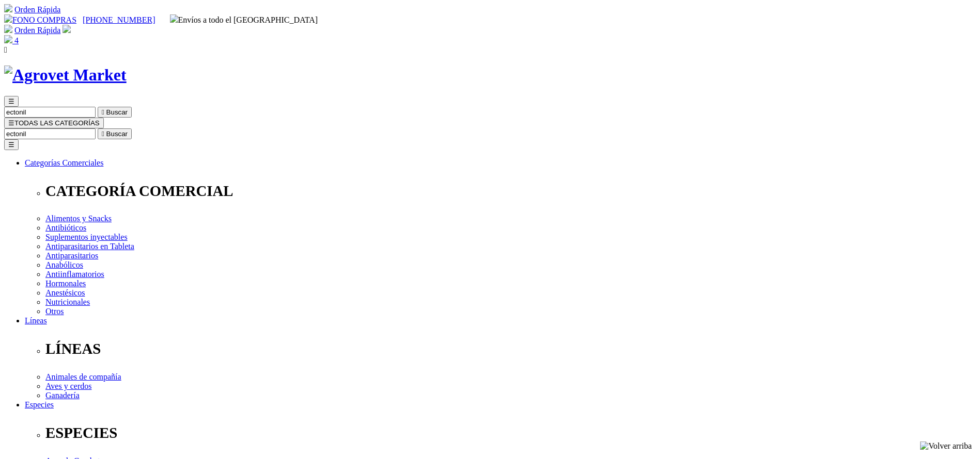 The height and width of the screenshot is (459, 980). I want to click on a: Hormonales, so click(65, 284).